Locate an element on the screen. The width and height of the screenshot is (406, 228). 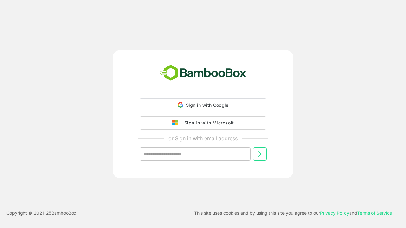
img: bamboobox is located at coordinates (203, 73).